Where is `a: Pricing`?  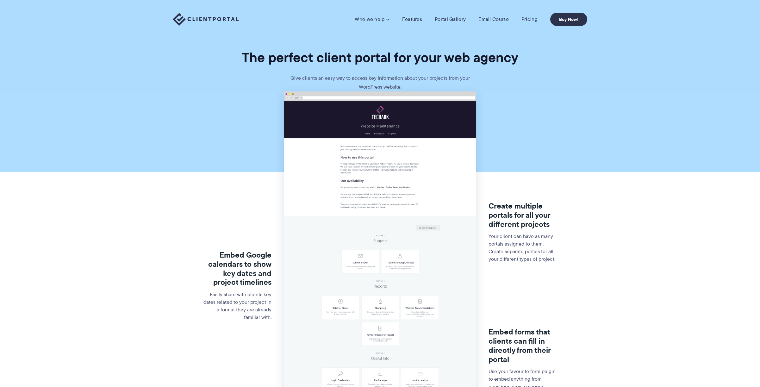 a: Pricing is located at coordinates (529, 19).